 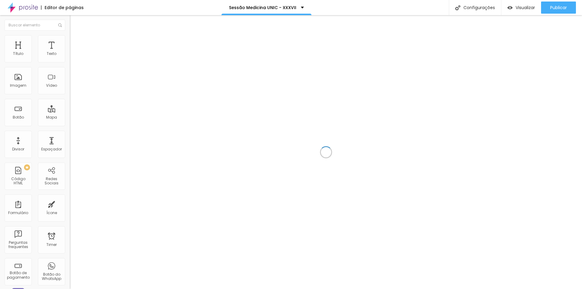 I want to click on div: Mapa, so click(x=52, y=117).